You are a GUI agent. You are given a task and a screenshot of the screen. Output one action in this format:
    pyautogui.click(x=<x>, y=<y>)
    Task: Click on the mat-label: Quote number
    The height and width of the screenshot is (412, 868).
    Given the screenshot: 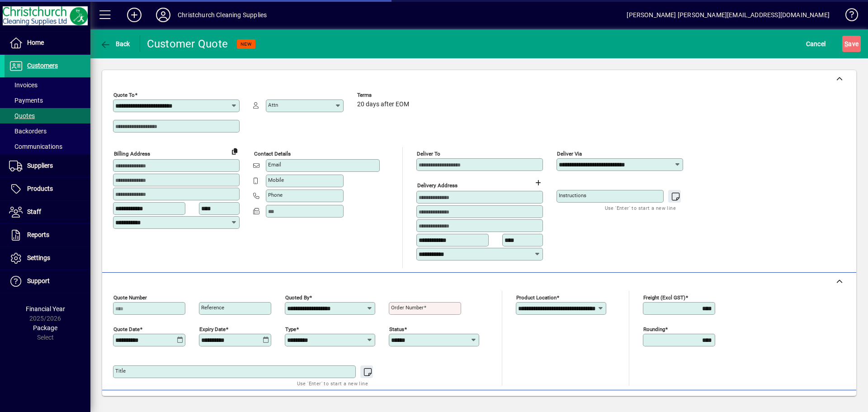 What is the action you would take?
    pyautogui.click(x=130, y=297)
    